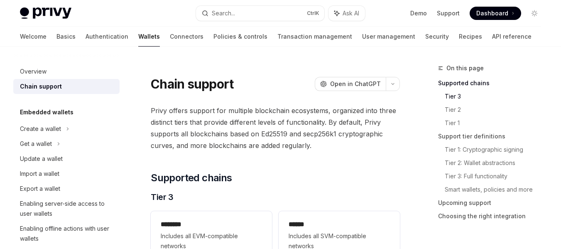 The height and width of the screenshot is (249, 561). I want to click on a: Overview, so click(66, 71).